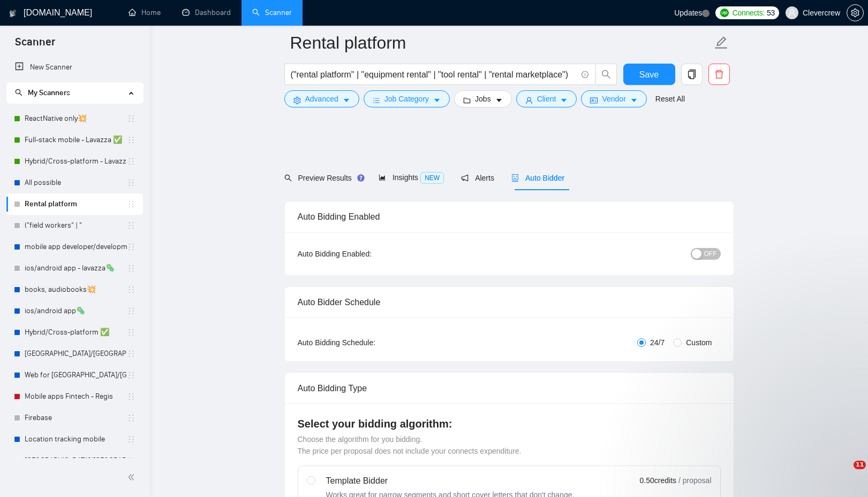 The image size is (868, 497). What do you see at coordinates (859, 465) in the screenshot?
I see `span: 11` at bounding box center [859, 465].